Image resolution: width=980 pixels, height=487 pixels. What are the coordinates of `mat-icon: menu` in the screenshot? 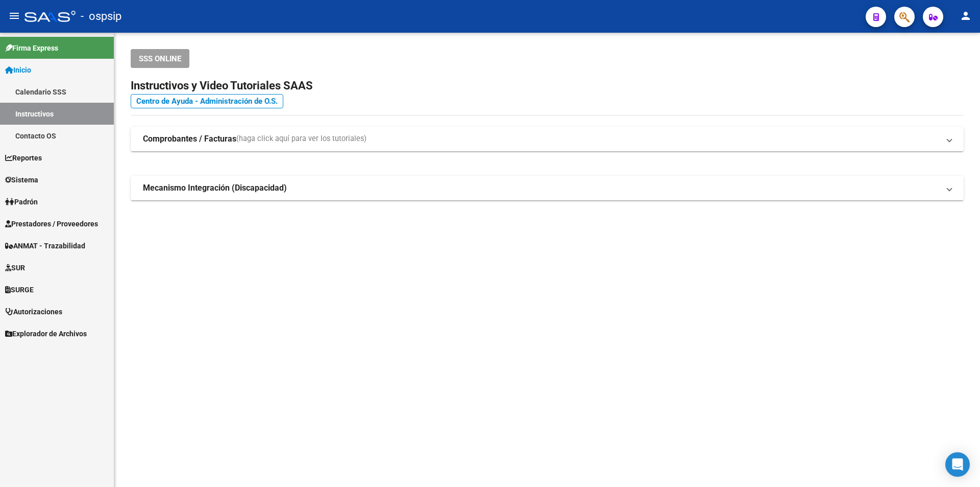 It's located at (15, 16).